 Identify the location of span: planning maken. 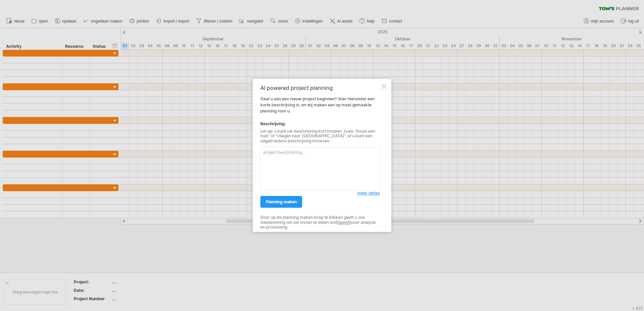
(281, 202).